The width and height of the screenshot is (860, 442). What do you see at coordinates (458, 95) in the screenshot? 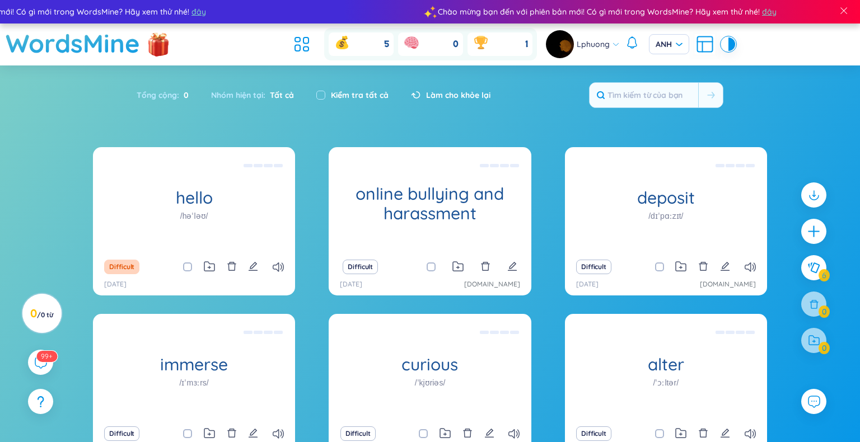
I see `font: Làm cho khỏe lại` at bounding box center [458, 95].